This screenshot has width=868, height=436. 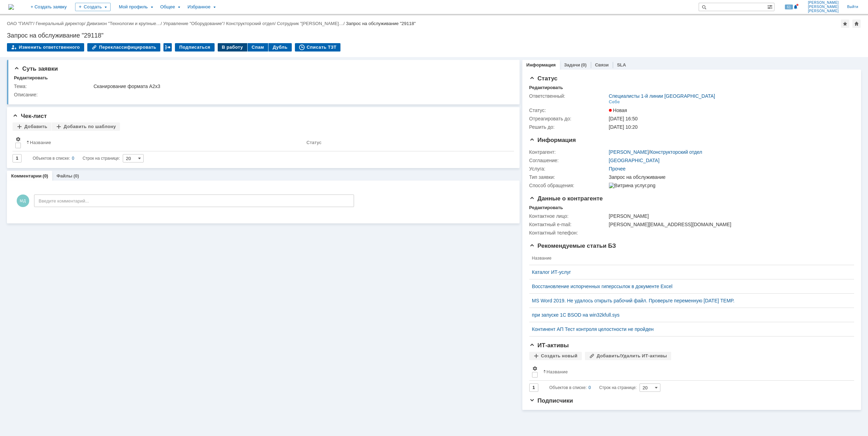 What do you see at coordinates (573, 245) in the screenshot?
I see `span: Рекомендуемые статьи БЗ` at bounding box center [573, 245].